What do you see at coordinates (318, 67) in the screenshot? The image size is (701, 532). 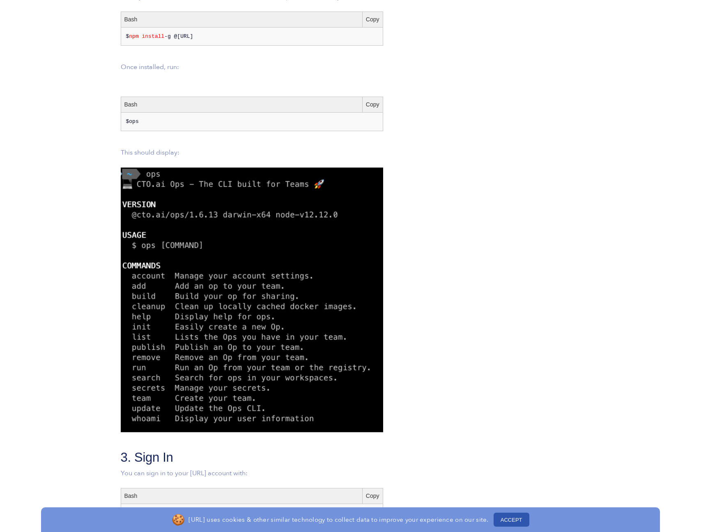 I see `p: Once installed, run:` at bounding box center [318, 67].